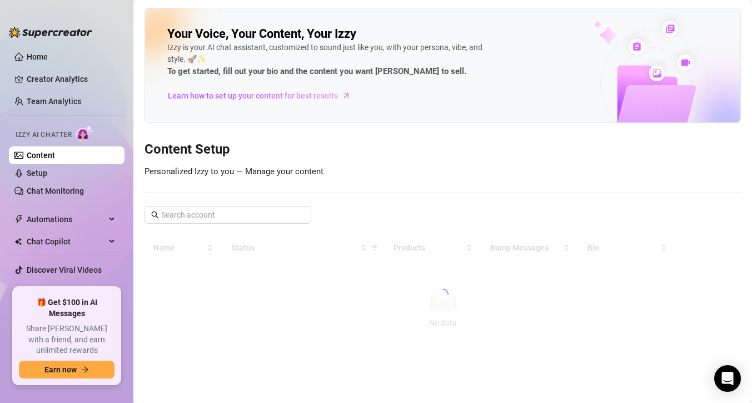 This screenshot has height=403, width=752. I want to click on span: Chat Copilot, so click(66, 241).